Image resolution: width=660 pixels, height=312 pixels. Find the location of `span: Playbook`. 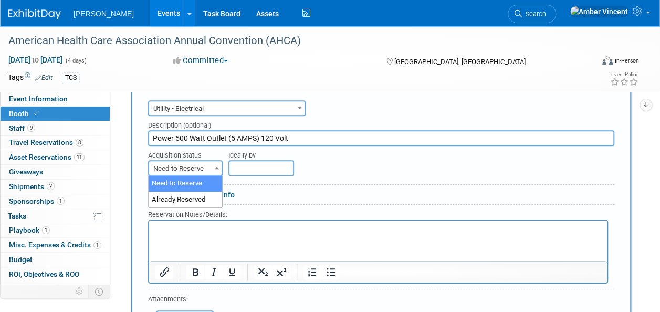

span: Playbook is located at coordinates (29, 230).